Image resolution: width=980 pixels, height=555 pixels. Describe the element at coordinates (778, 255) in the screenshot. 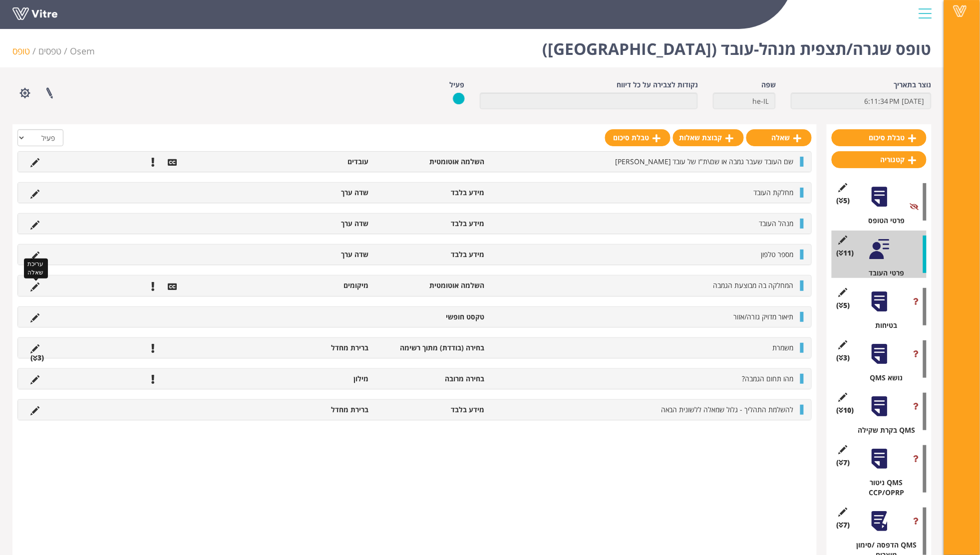

I see `span: מספר טלפון` at that location.